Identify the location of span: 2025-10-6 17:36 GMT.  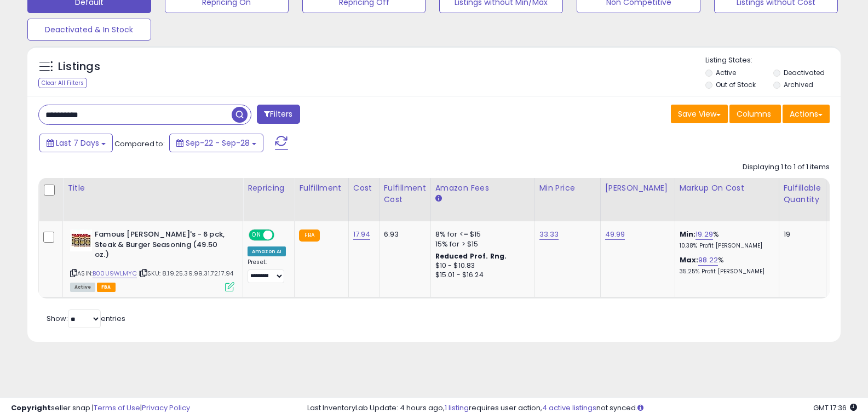
(835, 408).